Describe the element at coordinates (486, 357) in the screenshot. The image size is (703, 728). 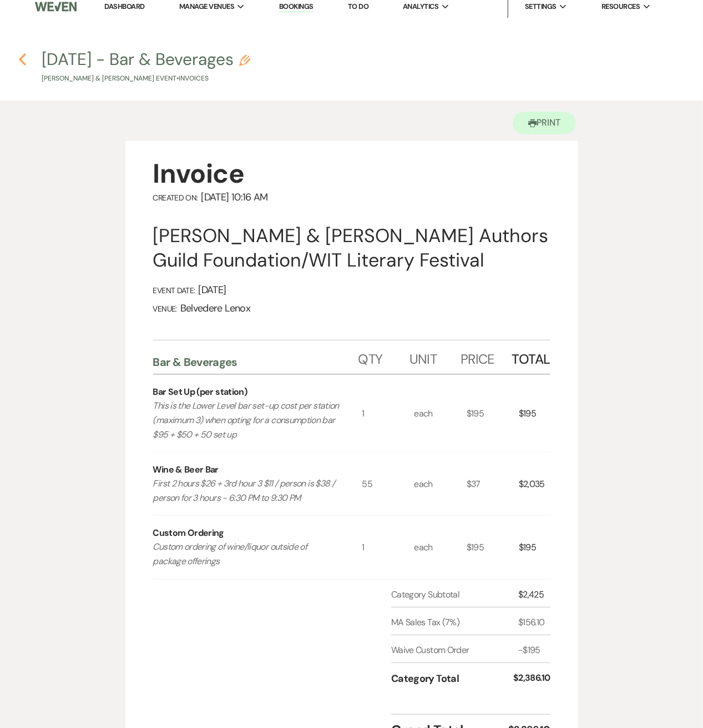
I see `div: Price` at that location.